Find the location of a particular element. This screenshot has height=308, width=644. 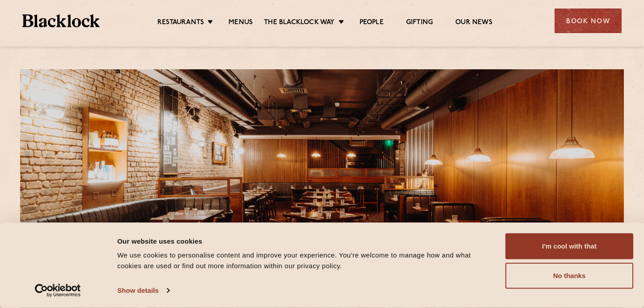

img: BL_Textured_Logo-footer-cropped.svg is located at coordinates (61, 21).